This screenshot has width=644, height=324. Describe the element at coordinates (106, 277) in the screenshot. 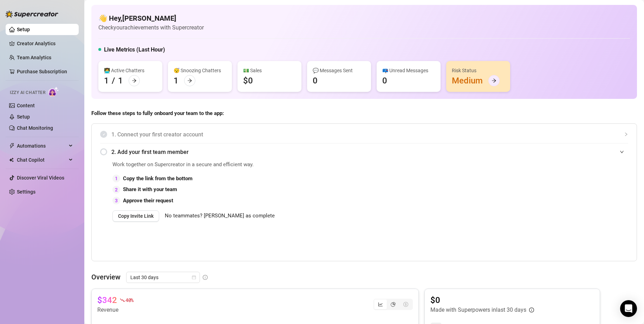

I see `article: Overview` at that location.